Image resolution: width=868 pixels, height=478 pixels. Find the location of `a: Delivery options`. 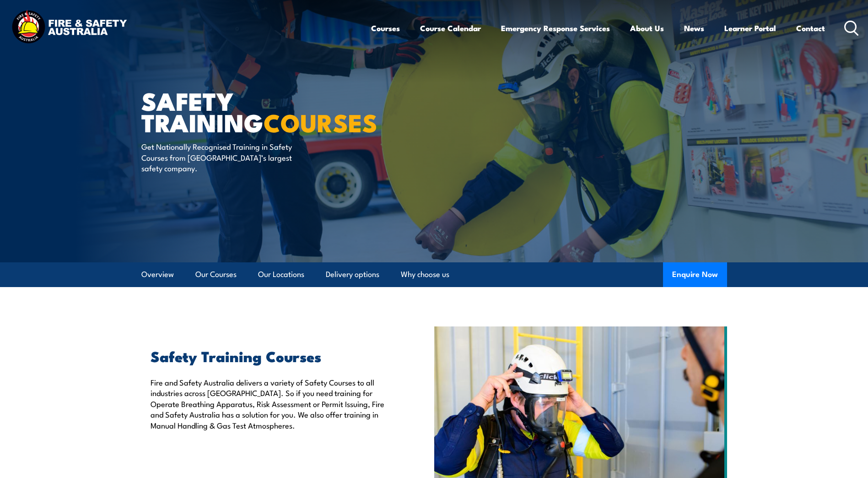

a: Delivery options is located at coordinates (352, 275).